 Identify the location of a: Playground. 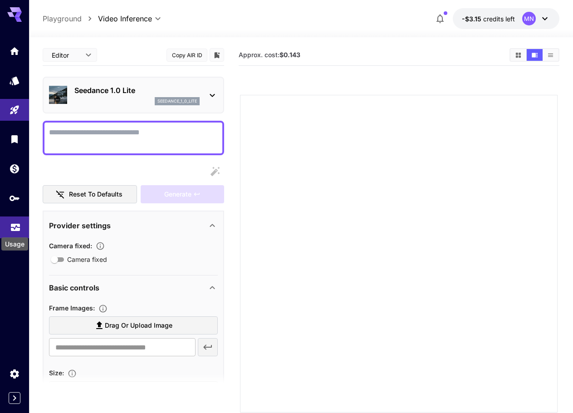
(62, 19).